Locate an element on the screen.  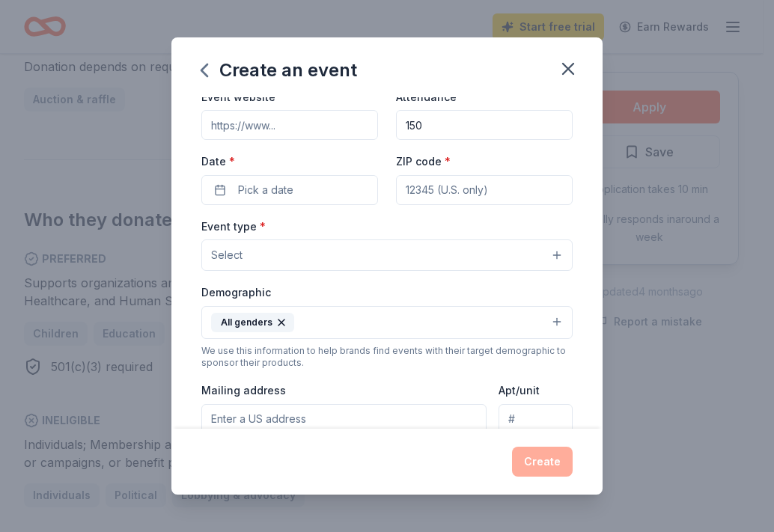
label: Demographic is located at coordinates (236, 293).